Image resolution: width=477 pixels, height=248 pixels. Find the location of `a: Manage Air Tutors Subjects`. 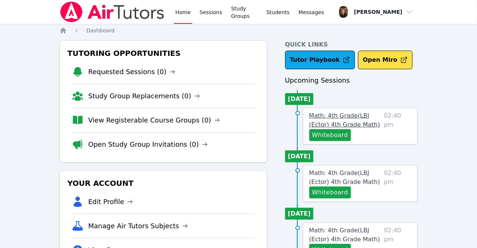

a: Manage Air Tutors Subjects is located at coordinates (138, 226).